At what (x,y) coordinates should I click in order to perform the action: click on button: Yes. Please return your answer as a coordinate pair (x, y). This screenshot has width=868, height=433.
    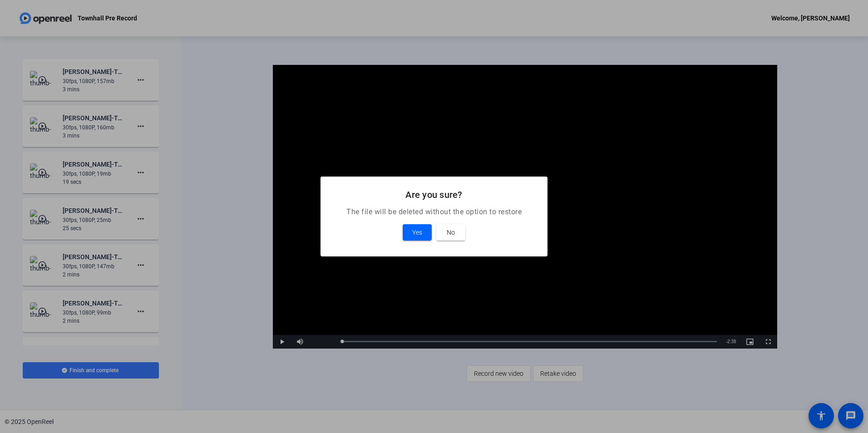
    Looking at the image, I should click on (417, 233).